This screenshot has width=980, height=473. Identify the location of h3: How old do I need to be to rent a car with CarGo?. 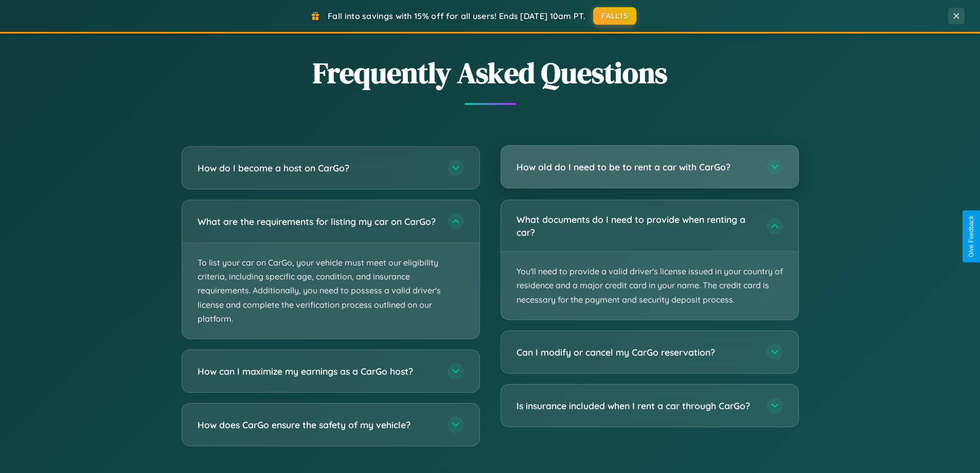
(636, 167).